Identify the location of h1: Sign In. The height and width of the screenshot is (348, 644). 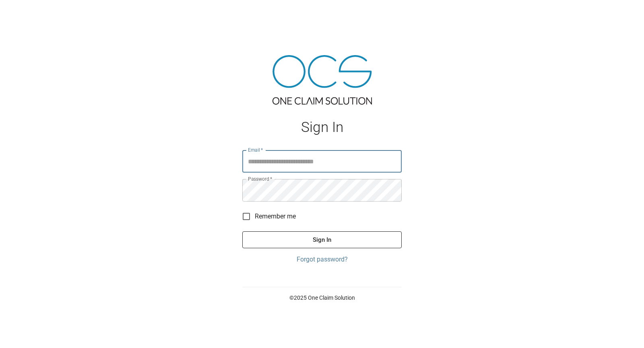
(322, 127).